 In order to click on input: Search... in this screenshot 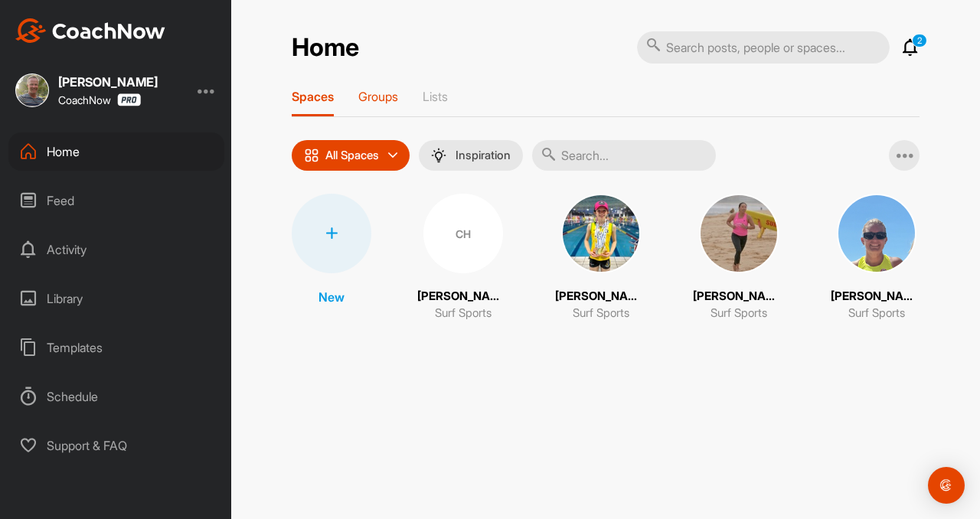, I will do `click(624, 156)`.